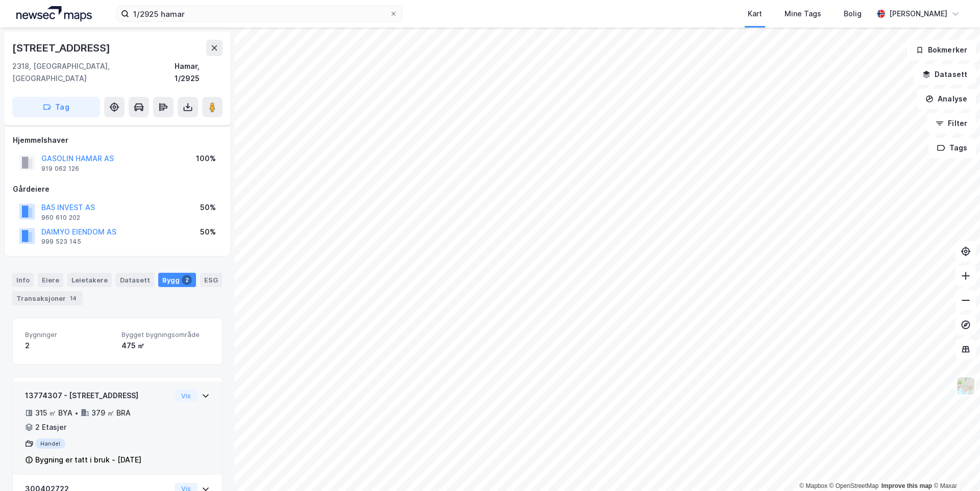 The image size is (980, 491). What do you see at coordinates (966, 386) in the screenshot?
I see `img: Z` at bounding box center [966, 386].